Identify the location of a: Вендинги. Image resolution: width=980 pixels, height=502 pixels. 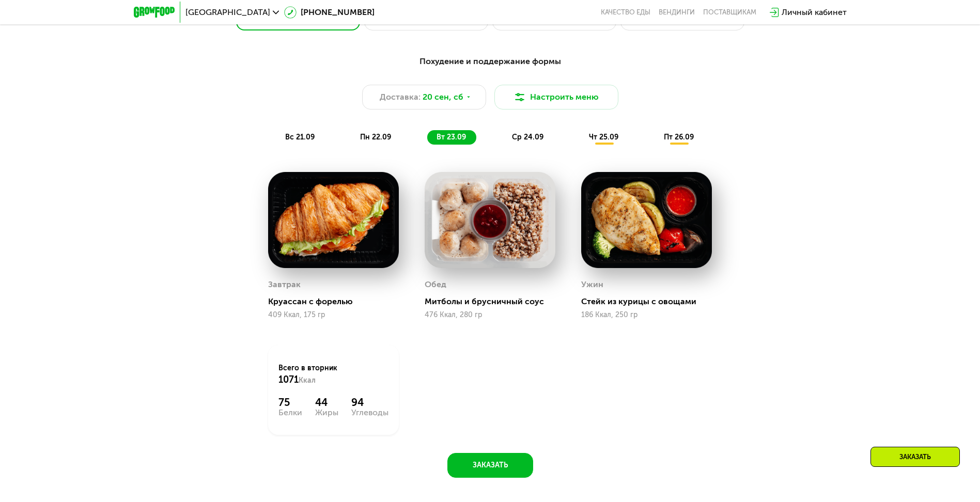
(677, 13).